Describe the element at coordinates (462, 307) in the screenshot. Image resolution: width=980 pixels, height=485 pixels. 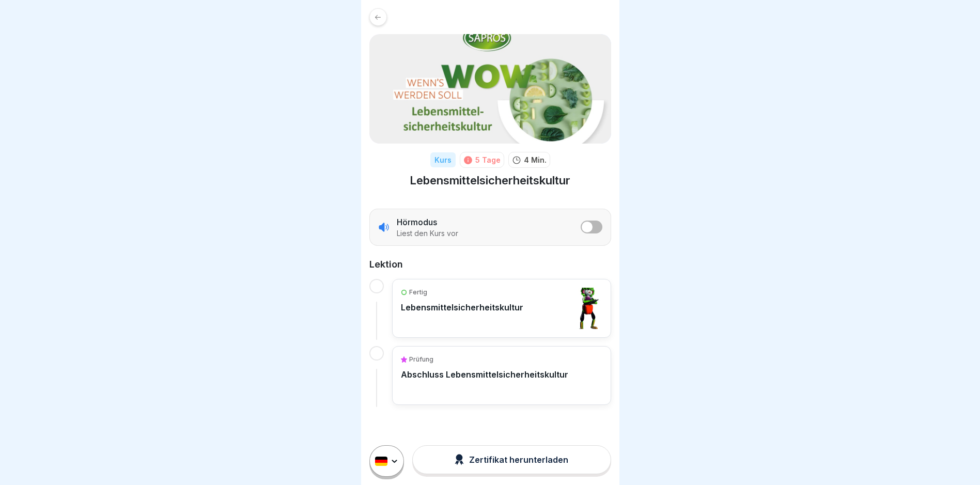
I see `p: Lebensmittelsicherheitskultur` at that location.